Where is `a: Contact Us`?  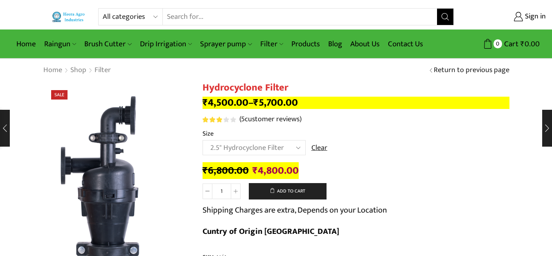 a: Contact Us is located at coordinates (406, 44).